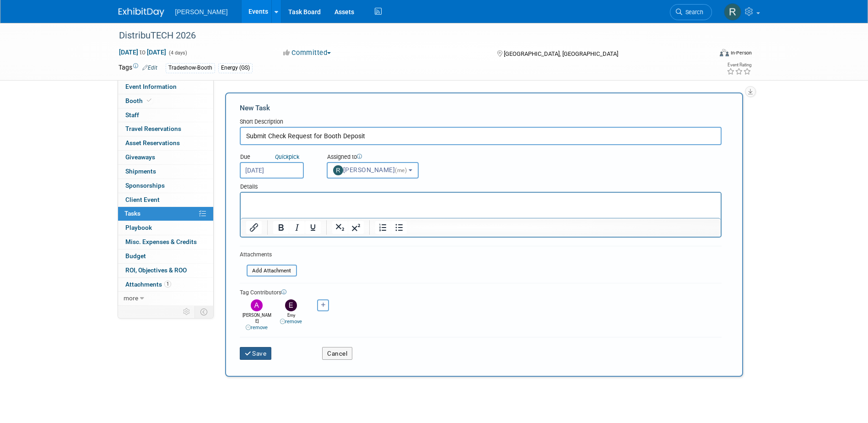 Image resolution: width=868 pixels, height=423 pixels. What do you see at coordinates (291, 318) in the screenshot?
I see `div: Emy` at bounding box center [291, 318].